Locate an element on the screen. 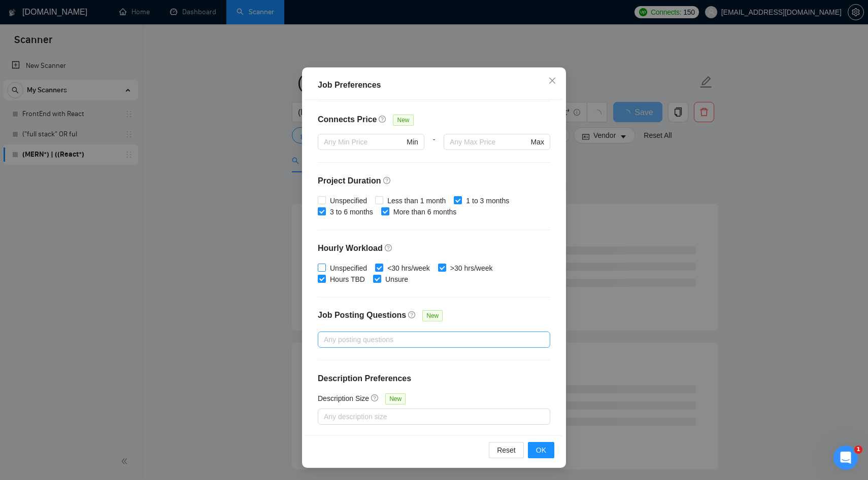  span: Max is located at coordinates (537, 142).